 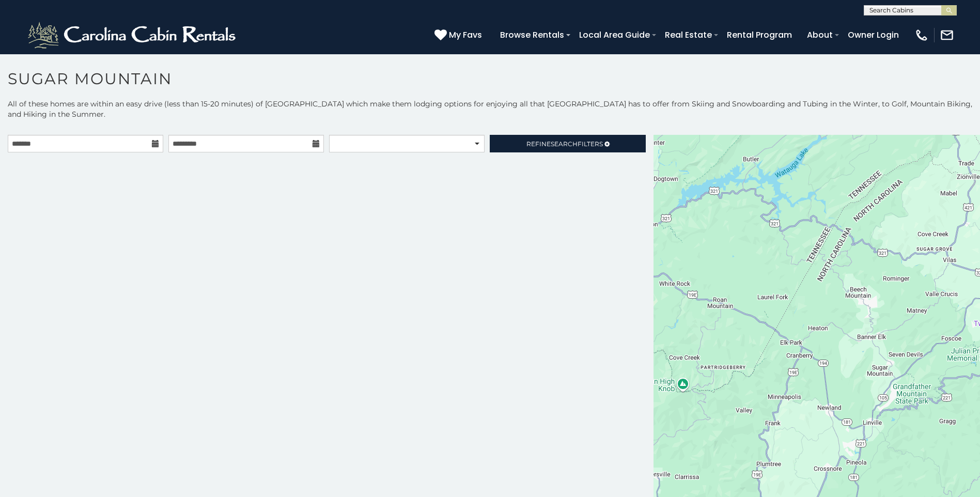 What do you see at coordinates (133, 35) in the screenshot?
I see `img: White-1-2.png` at bounding box center [133, 35].